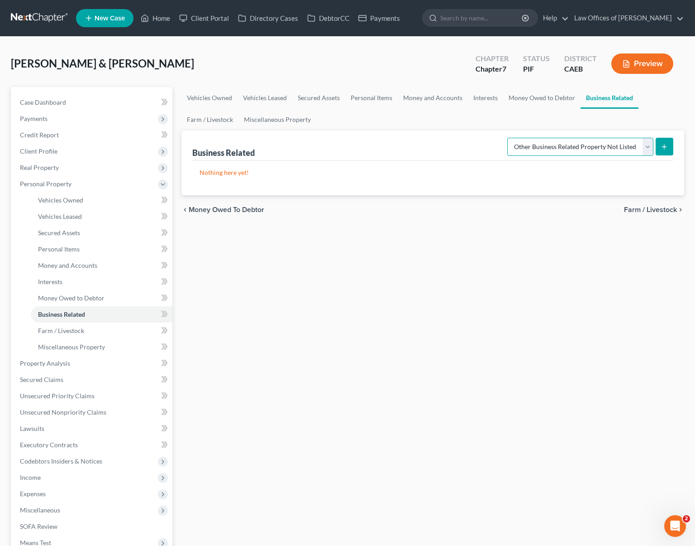 The height and width of the screenshot is (546, 695). What do you see at coordinates (57, 395) in the screenshot?
I see `span: Unsecured Priority Claims` at bounding box center [57, 395].